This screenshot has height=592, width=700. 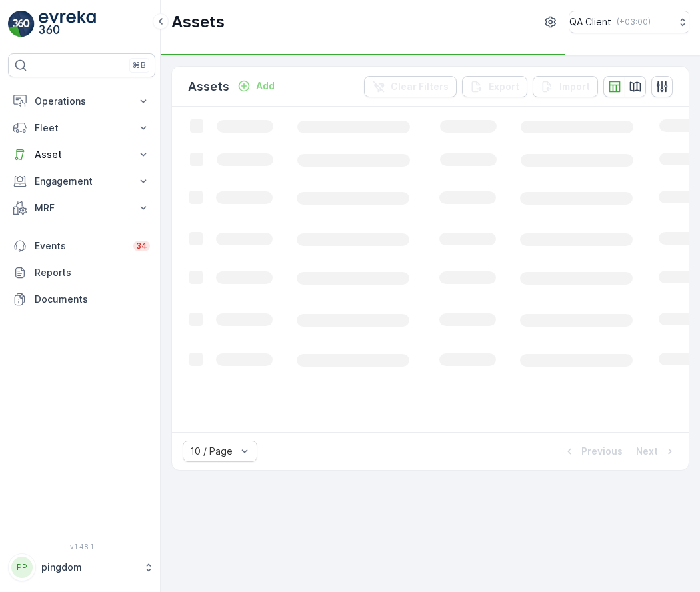 What do you see at coordinates (602, 451) in the screenshot?
I see `p: Previous` at bounding box center [602, 451].